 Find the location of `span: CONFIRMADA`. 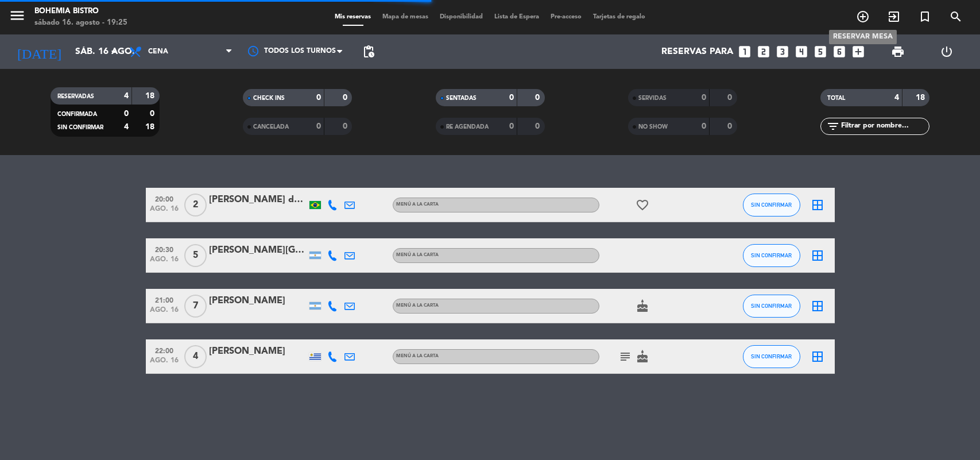

span: CONFIRMADA is located at coordinates (77, 114).